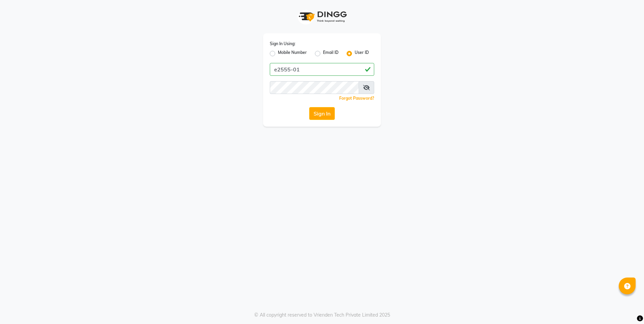 This screenshot has width=644, height=324. I want to click on button: Sign In, so click(322, 114).